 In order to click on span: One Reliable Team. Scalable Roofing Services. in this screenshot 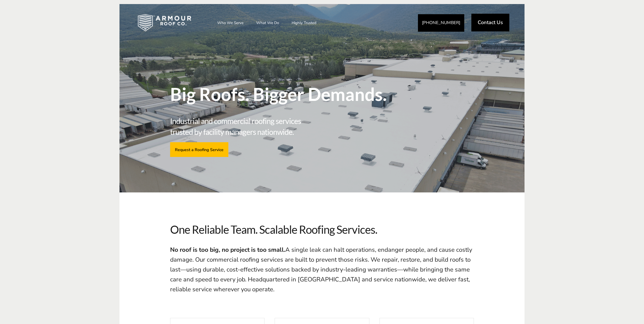, I will do `click(322, 230)`.